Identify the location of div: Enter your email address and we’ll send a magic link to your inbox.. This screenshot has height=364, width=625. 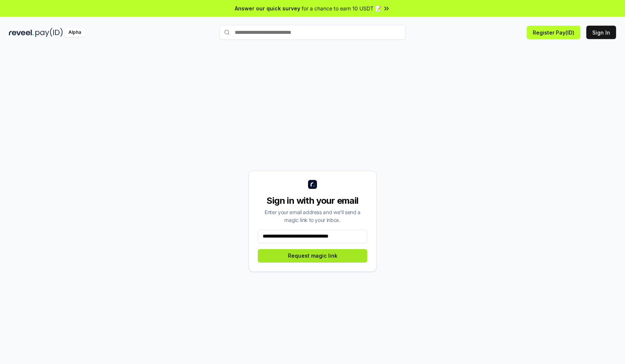
(312, 216).